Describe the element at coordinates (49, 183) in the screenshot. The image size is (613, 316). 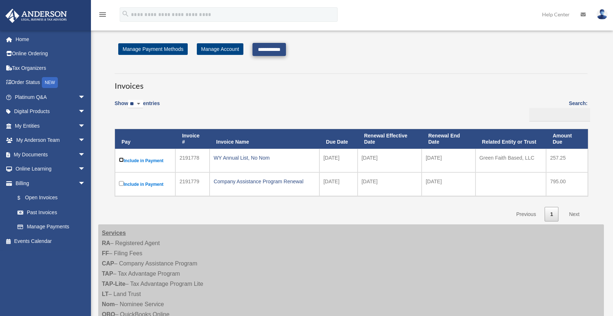
I see `a: Billingarrow_drop_down` at that location.